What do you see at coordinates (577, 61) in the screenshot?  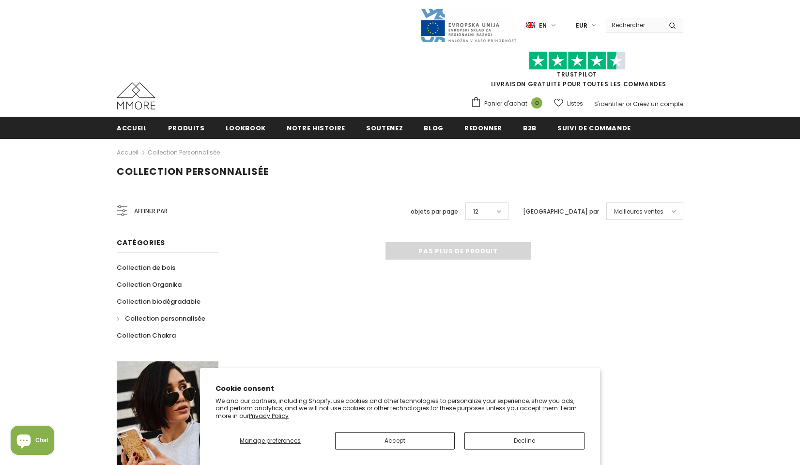 I see `img: Faites confiance aux étoiles pilotes` at bounding box center [577, 61].